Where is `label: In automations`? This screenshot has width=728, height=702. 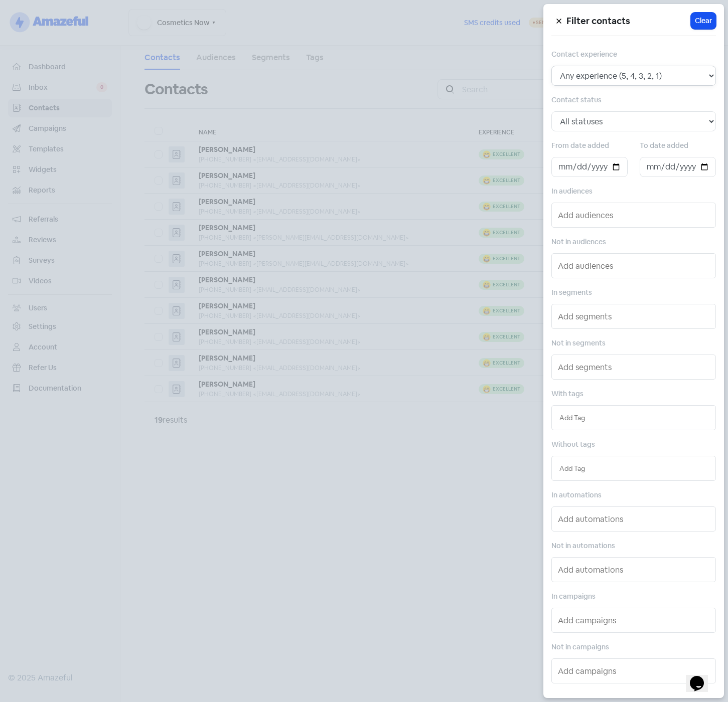 label: In automations is located at coordinates (576, 495).